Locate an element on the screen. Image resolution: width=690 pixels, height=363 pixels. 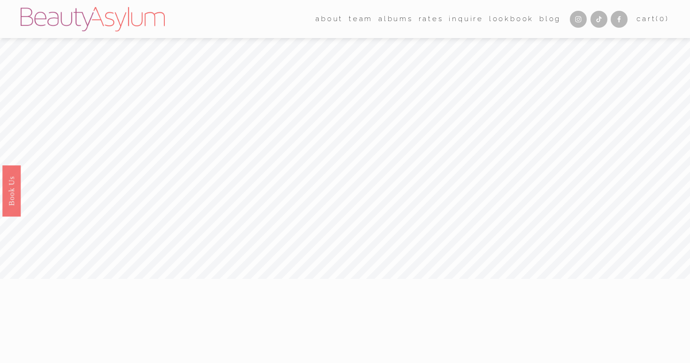
a: Inquire is located at coordinates (466, 19).